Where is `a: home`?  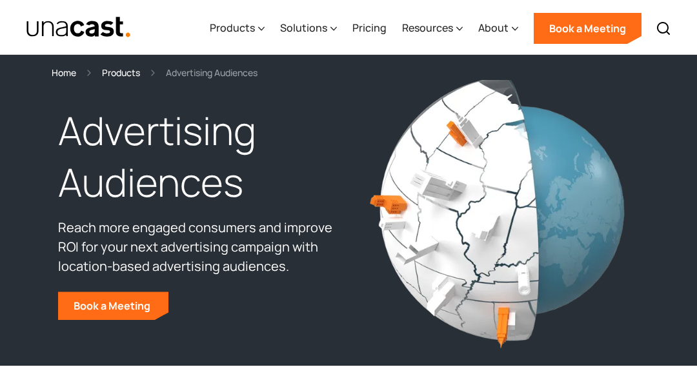 a: home is located at coordinates (78, 27).